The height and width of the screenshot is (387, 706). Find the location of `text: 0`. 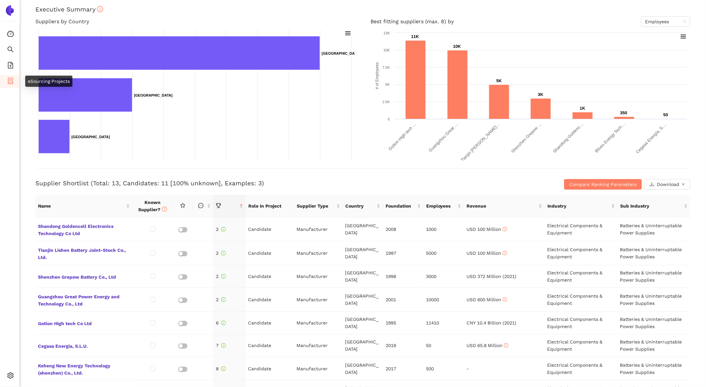

text: 0 is located at coordinates (389, 119).